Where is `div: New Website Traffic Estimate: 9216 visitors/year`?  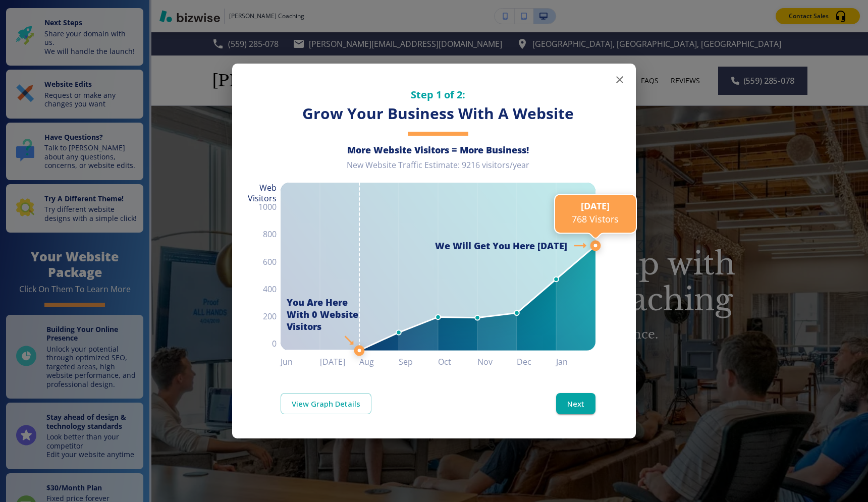
div: New Website Traffic Estimate: 9216 visitors/year is located at coordinates (438, 169).